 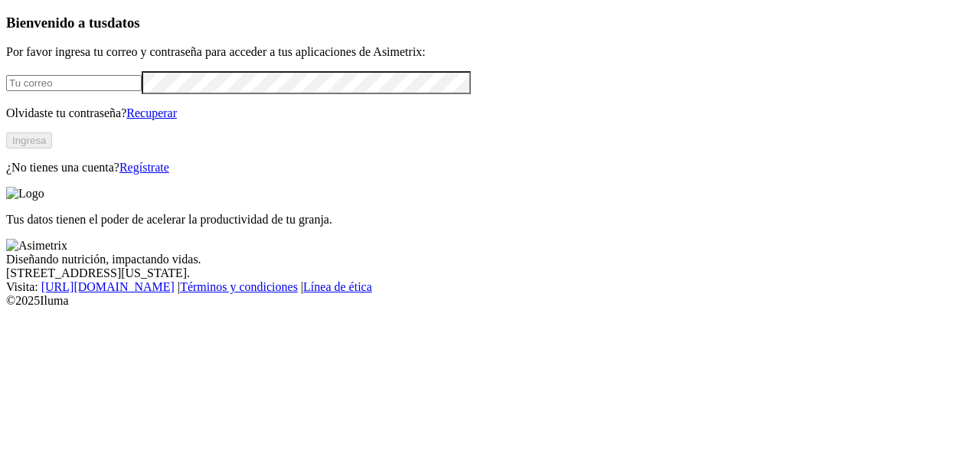 What do you see at coordinates (29, 140) in the screenshot?
I see `button: Ingresa` at bounding box center [29, 140].